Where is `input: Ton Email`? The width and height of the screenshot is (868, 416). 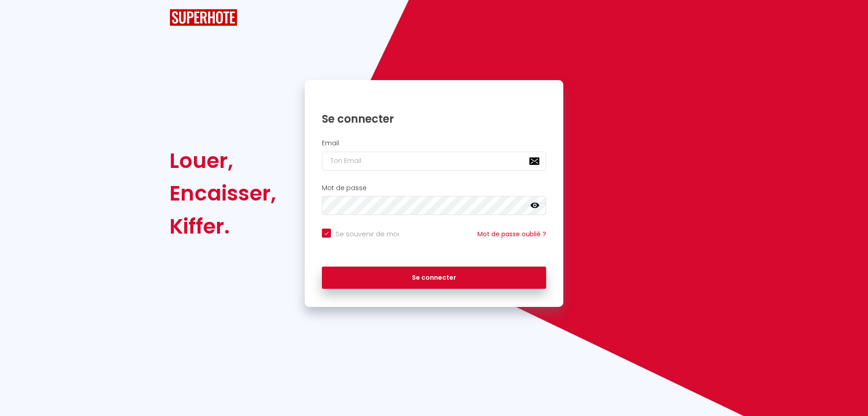 input: Ton Email is located at coordinates (434, 161).